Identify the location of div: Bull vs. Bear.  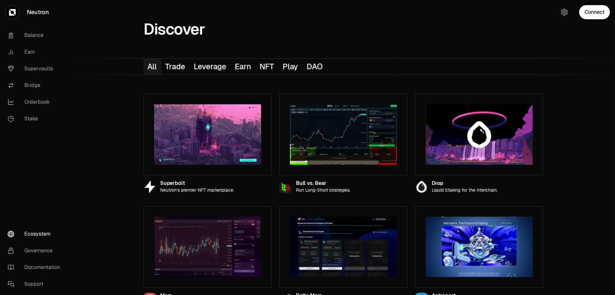
(323, 183).